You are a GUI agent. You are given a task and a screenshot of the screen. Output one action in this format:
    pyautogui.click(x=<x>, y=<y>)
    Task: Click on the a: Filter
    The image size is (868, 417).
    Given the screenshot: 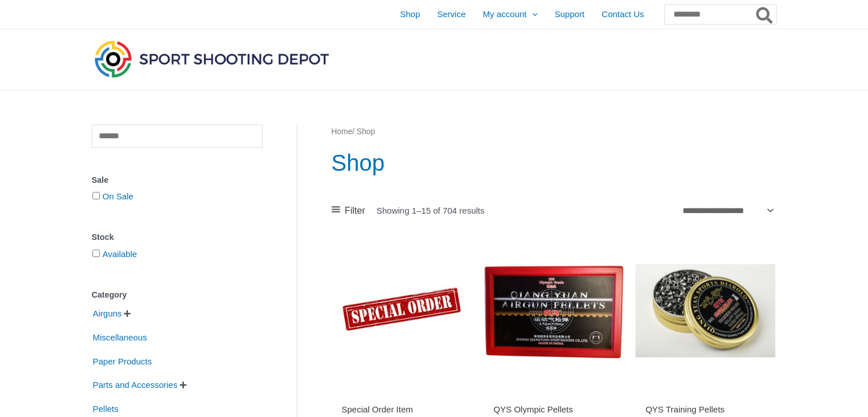 What is the action you would take?
    pyautogui.click(x=348, y=211)
    